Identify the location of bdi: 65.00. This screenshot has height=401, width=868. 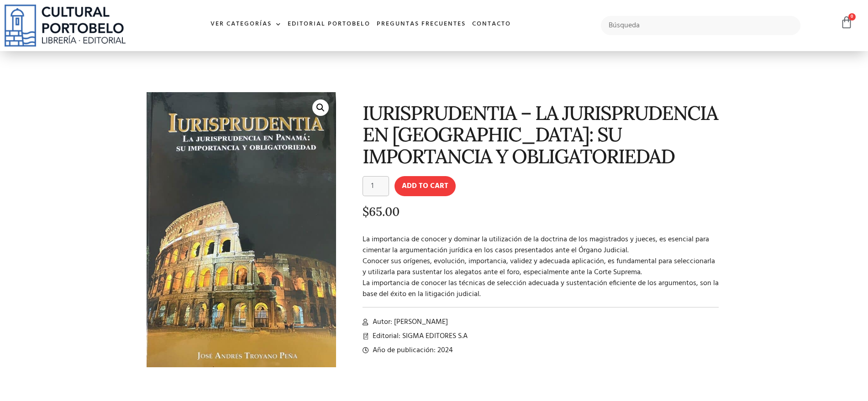
(381, 211).